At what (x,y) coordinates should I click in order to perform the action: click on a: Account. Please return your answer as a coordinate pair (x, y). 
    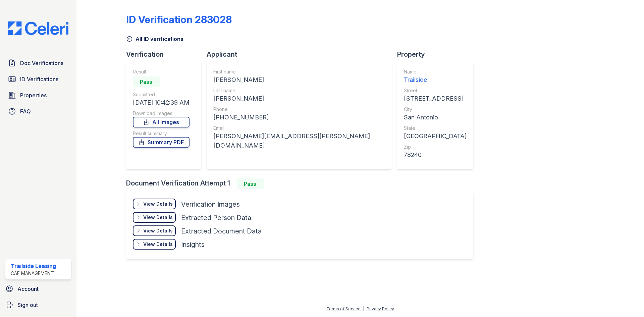
    Looking at the image, I should click on (38, 289).